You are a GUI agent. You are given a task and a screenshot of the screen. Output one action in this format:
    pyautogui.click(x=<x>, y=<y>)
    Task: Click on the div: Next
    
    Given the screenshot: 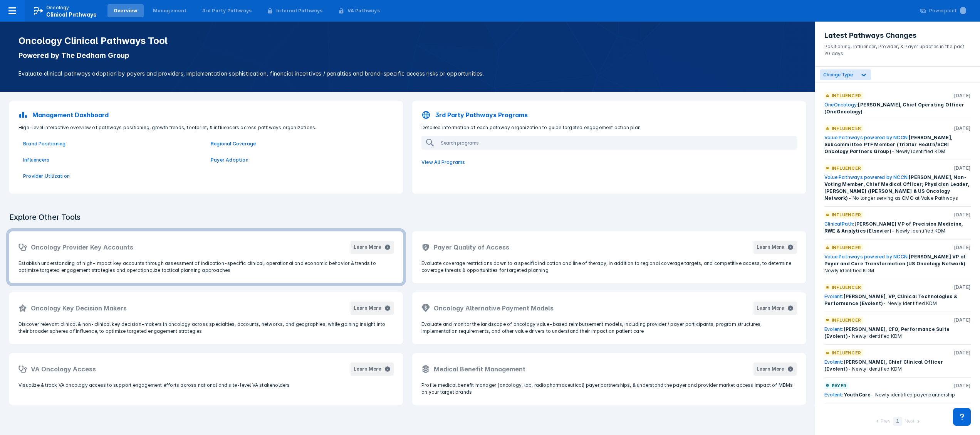 What is the action you would take?
    pyautogui.click(x=910, y=421)
    